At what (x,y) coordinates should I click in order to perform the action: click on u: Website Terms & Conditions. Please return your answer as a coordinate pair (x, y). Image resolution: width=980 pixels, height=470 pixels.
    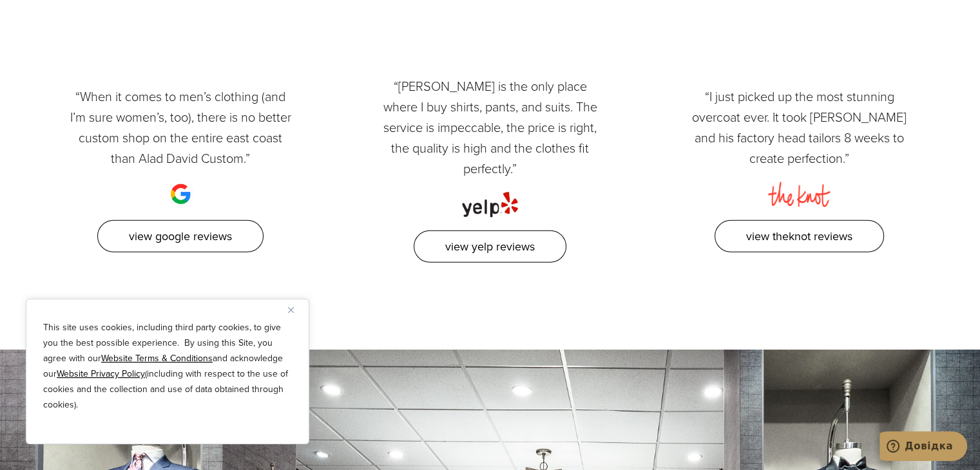
    Looking at the image, I should click on (156, 358).